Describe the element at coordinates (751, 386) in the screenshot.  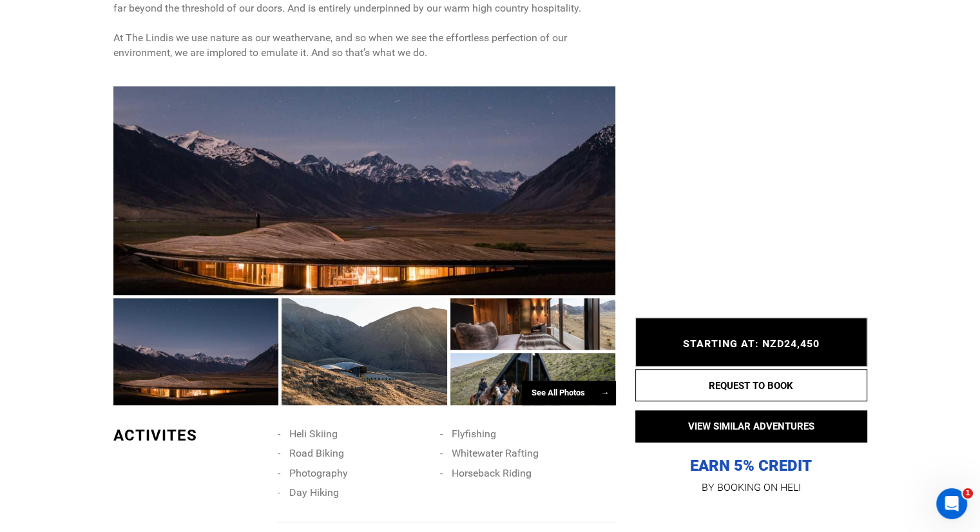
I see `button: REQUEST TO BOOK` at that location.